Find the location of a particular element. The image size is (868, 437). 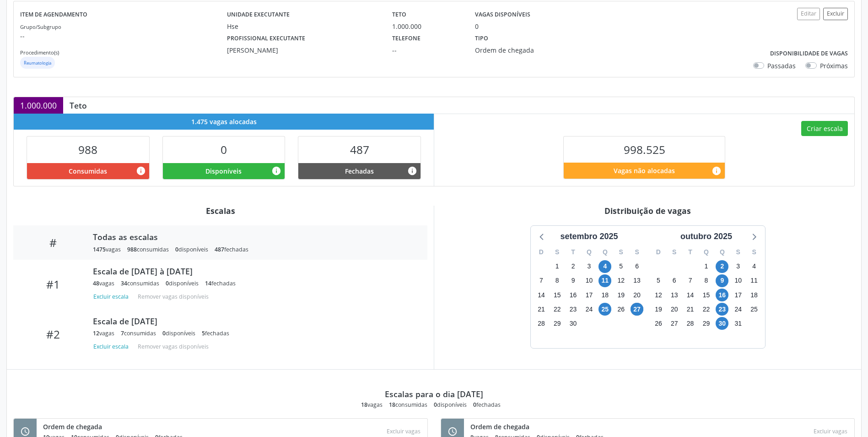

div: T is located at coordinates (690, 252).